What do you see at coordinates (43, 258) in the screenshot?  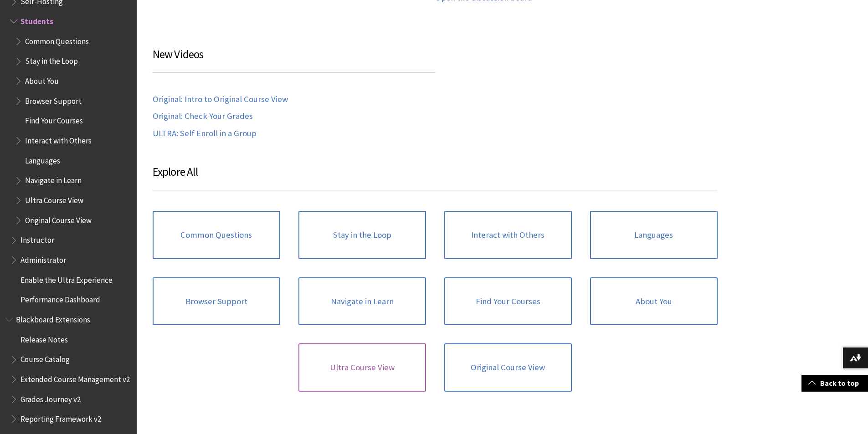 I see `span: Administrator` at bounding box center [43, 258].